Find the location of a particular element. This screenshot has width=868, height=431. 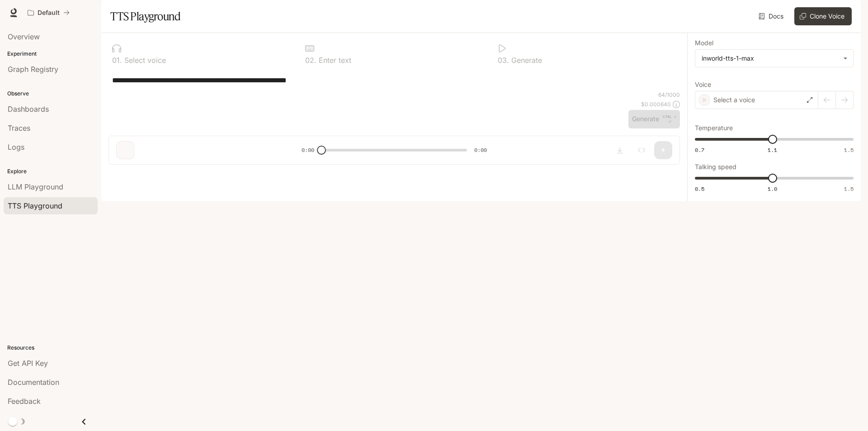

button: Clone Voice is located at coordinates (822, 16).